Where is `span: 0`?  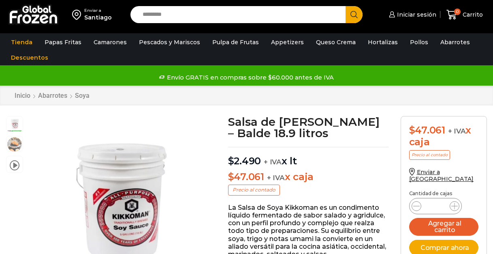
span: 0 is located at coordinates (458, 12).